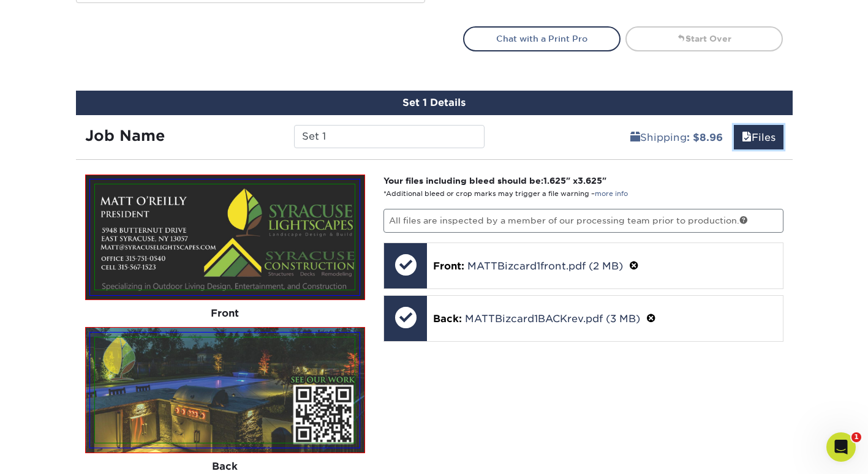  What do you see at coordinates (389, 137) in the screenshot?
I see `input: Enter a job name` at bounding box center [389, 137].